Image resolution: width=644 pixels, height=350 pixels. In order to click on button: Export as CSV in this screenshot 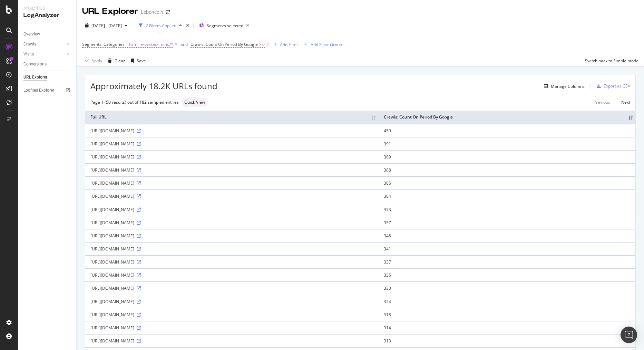, I will do `click(612, 86)`.